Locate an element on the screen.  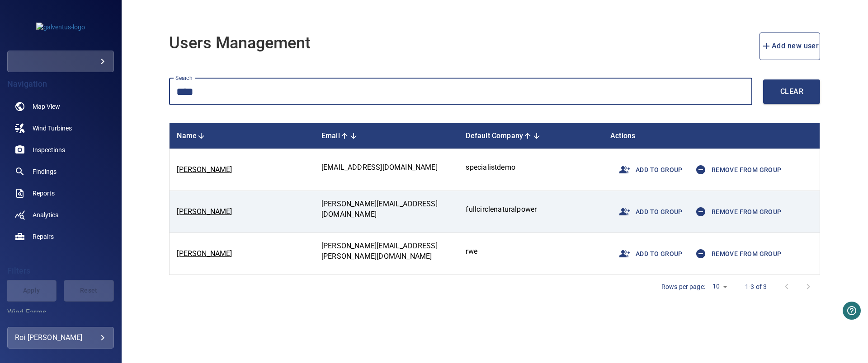
a: repairs noActive is located at coordinates (61, 237).